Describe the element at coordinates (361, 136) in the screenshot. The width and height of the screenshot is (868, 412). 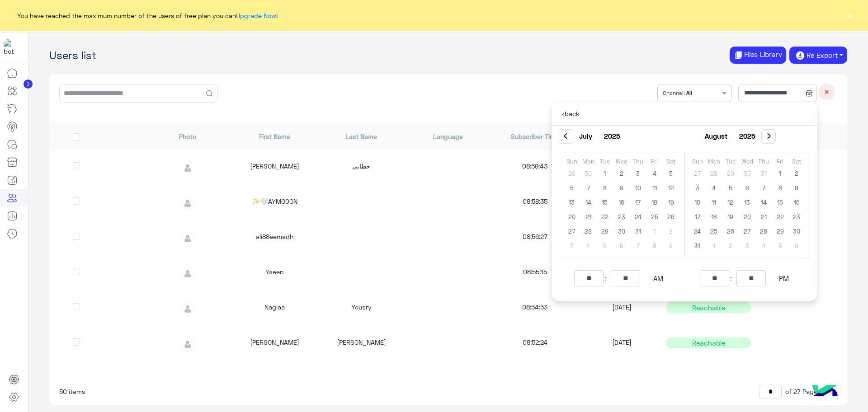
I see `div: Last Name` at that location.